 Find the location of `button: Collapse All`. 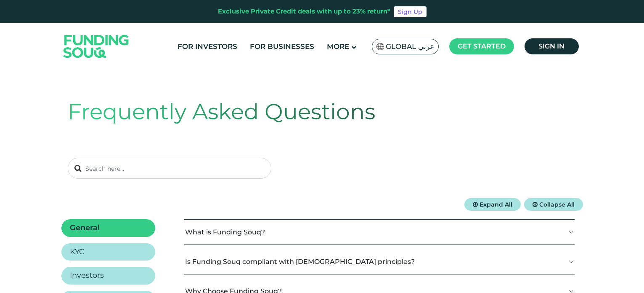

button: Collapse All is located at coordinates (553, 204).